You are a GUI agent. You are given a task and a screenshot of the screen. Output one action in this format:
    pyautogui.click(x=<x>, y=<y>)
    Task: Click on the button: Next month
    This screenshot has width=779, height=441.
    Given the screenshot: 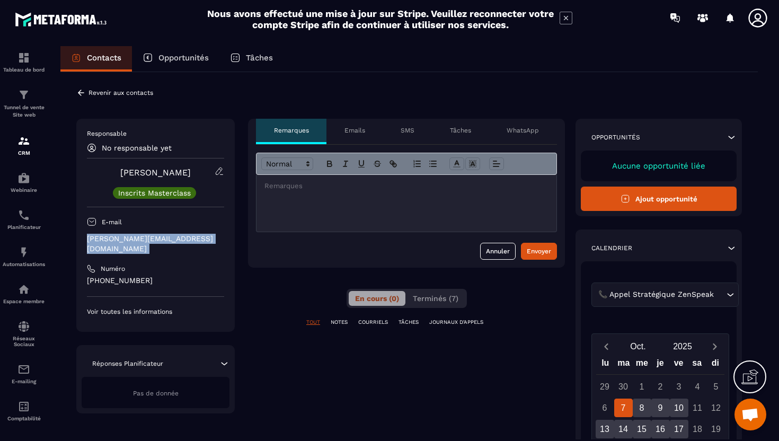 What is the action you would take?
    pyautogui.click(x=714, y=346)
    